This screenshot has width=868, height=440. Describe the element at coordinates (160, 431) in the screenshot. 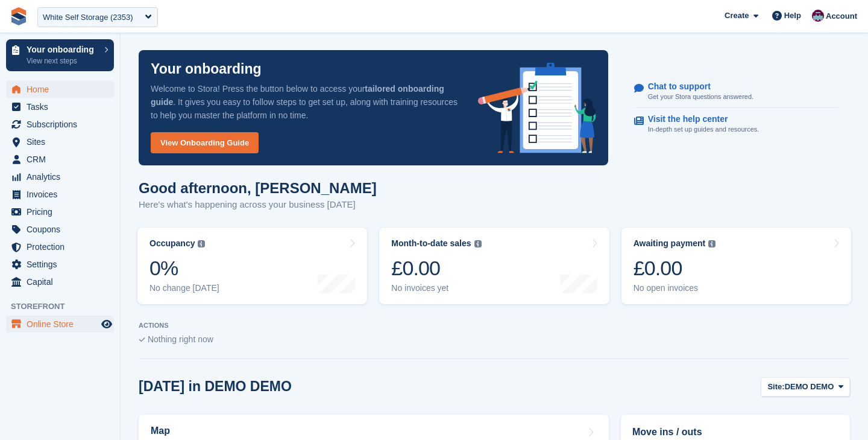

I see `h2: Map` at that location.